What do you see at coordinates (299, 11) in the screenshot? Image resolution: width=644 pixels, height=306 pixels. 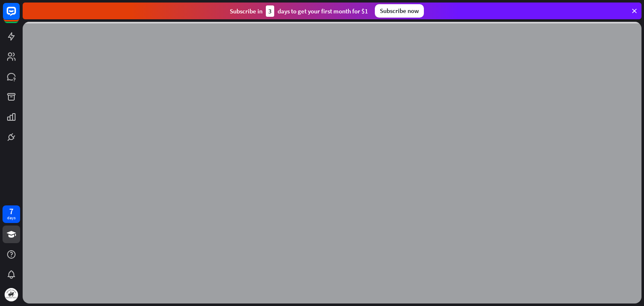 I see `div: Subscribe in days to get your first month for $1` at bounding box center [299, 11].